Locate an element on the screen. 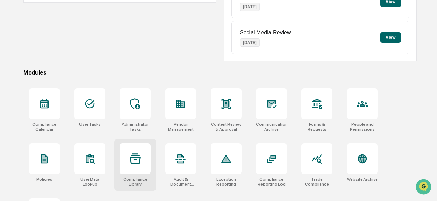 The width and height of the screenshot is (437, 201). button: Open customer support is located at coordinates (9, 9).